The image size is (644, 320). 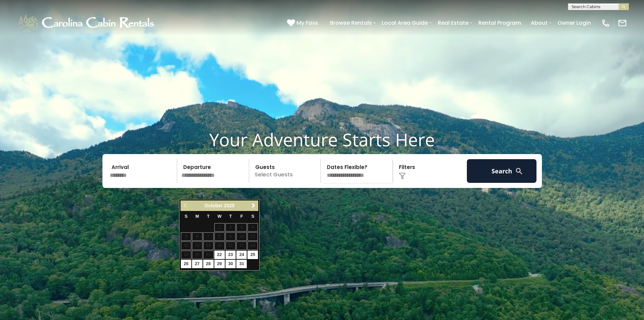 I want to click on p: Select Guests, so click(x=286, y=171).